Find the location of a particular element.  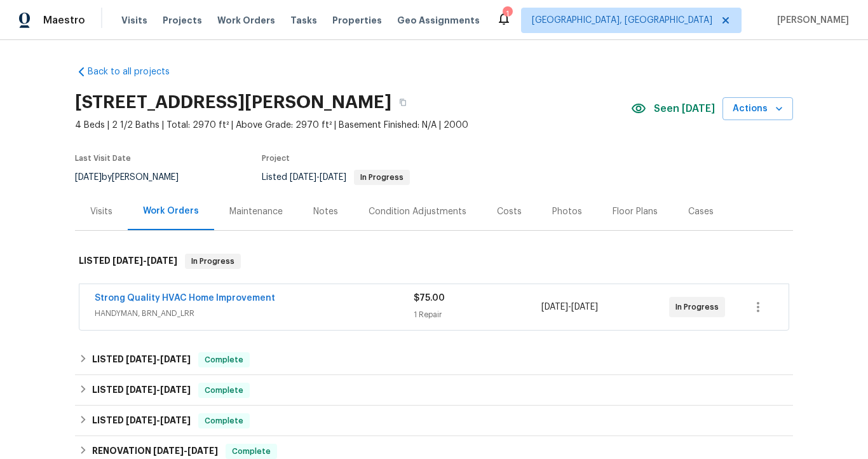

div: Cases is located at coordinates (701, 212).